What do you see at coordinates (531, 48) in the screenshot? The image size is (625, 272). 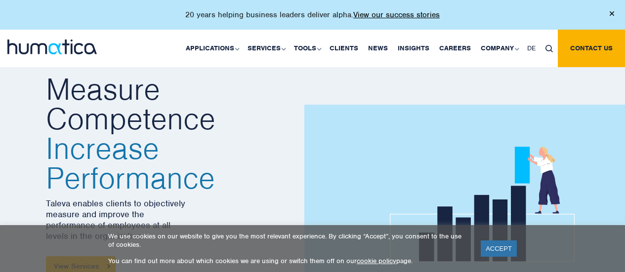 I see `span: DE` at bounding box center [531, 48].